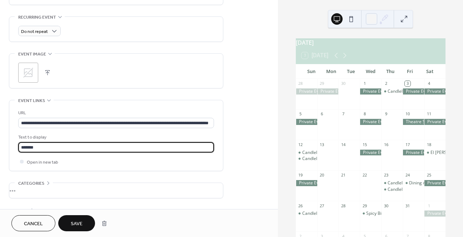 The height and width of the screenshot is (237, 463). I want to click on div: Sun, so click(311, 72).